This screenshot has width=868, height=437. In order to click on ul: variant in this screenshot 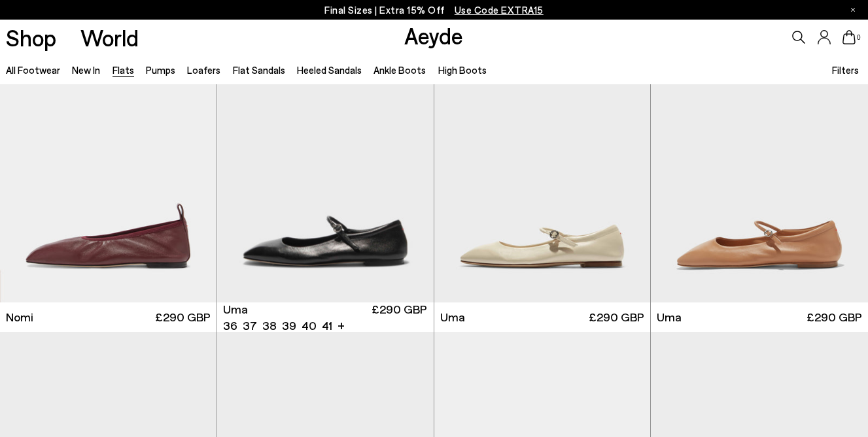, I will do `click(275, 326)`.